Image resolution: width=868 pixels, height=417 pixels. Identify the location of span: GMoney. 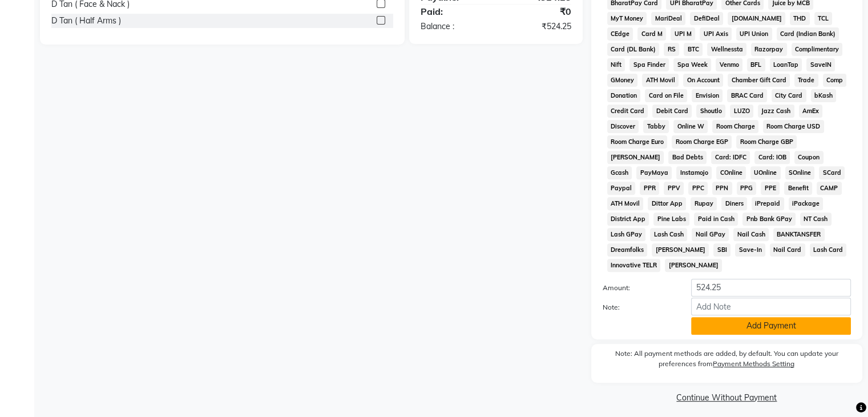
(623, 80).